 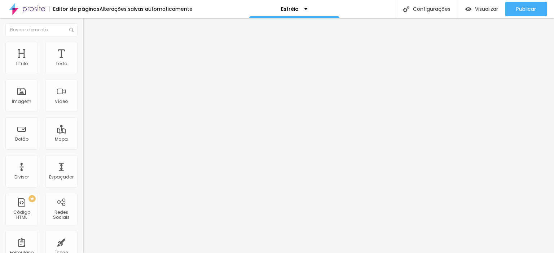 What do you see at coordinates (486, 9) in the screenshot?
I see `font: Visualizar` at bounding box center [486, 9].